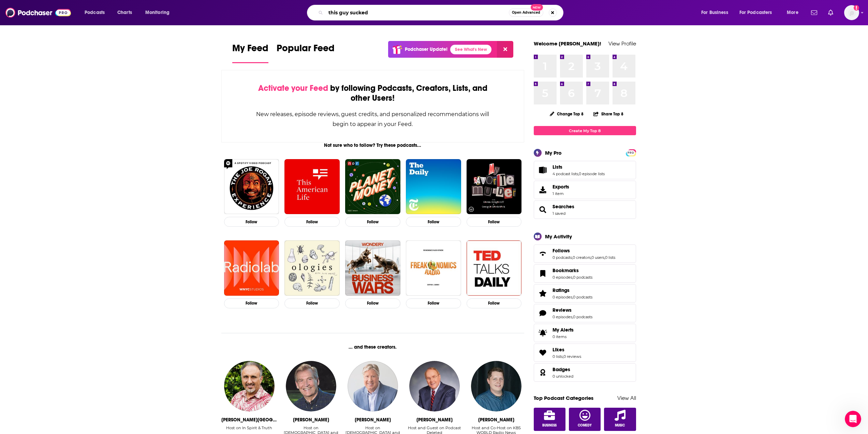 The height and width of the screenshot is (434, 868). What do you see at coordinates (434, 386) in the screenshot?
I see `img: James Dobson` at bounding box center [434, 386].